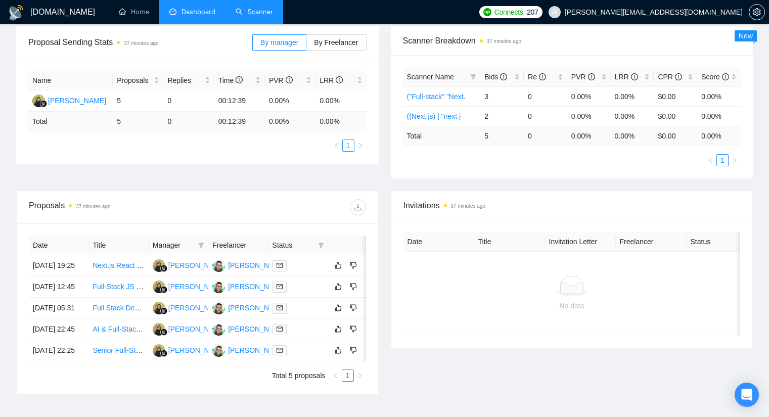  What do you see at coordinates (254, 12) in the screenshot?
I see `a: searchScanner` at bounding box center [254, 12].